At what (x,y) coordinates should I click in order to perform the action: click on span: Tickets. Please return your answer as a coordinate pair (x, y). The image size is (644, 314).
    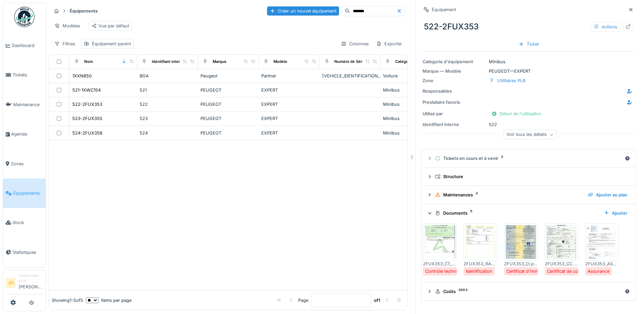
    Looking at the image, I should click on (28, 75).